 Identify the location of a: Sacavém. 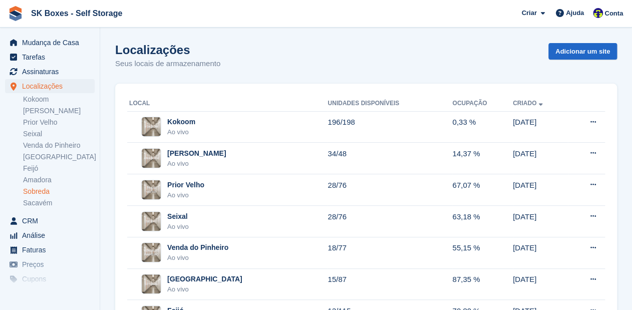
(59, 203).